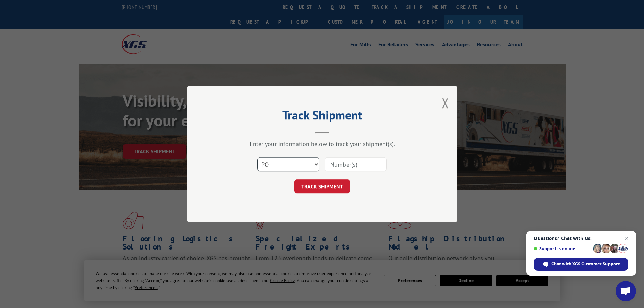  I want to click on div: Chat with XGS Customer Support, so click(581, 264).